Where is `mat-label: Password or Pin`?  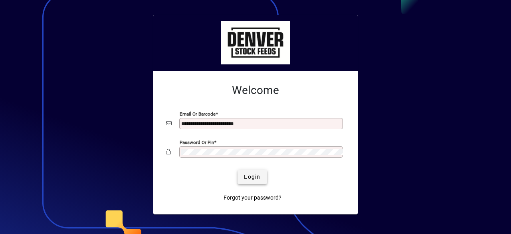 mat-label: Password or Pin is located at coordinates (197, 142).